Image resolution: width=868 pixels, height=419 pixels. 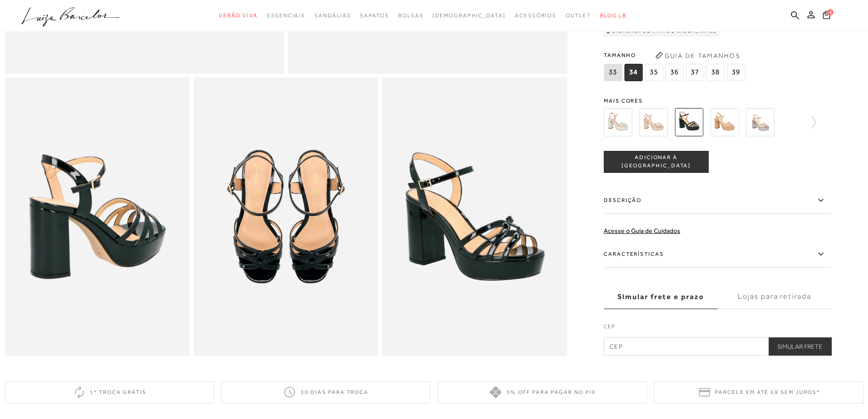 What do you see at coordinates (675, 72) in the screenshot?
I see `span: 36` at bounding box center [675, 72].